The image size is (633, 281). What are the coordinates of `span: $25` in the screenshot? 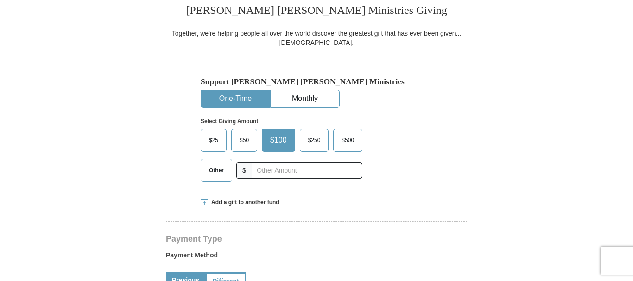 It's located at (214, 140).